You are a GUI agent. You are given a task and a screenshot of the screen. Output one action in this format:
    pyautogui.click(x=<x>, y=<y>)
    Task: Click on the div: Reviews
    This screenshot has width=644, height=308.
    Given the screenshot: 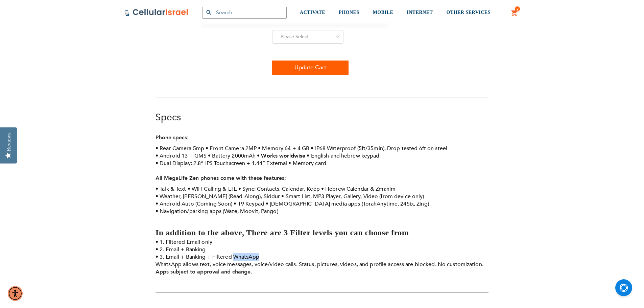 What is the action you would take?
    pyautogui.click(x=9, y=142)
    